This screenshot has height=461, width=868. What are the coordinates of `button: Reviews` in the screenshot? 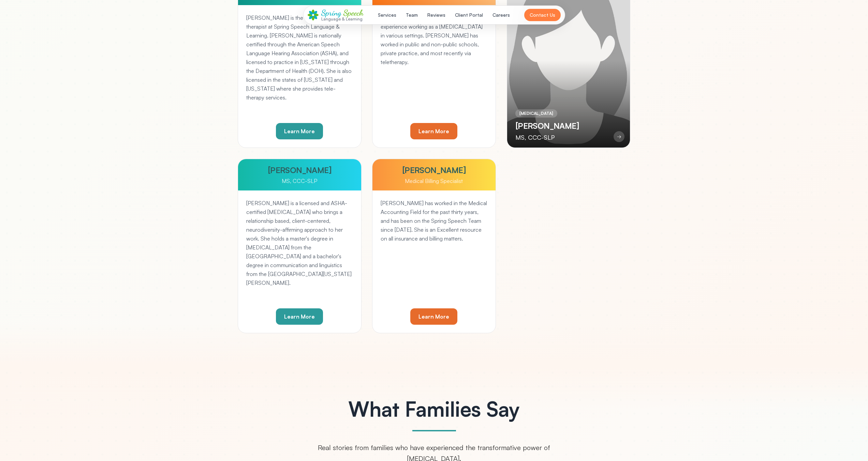 It's located at (436, 15).